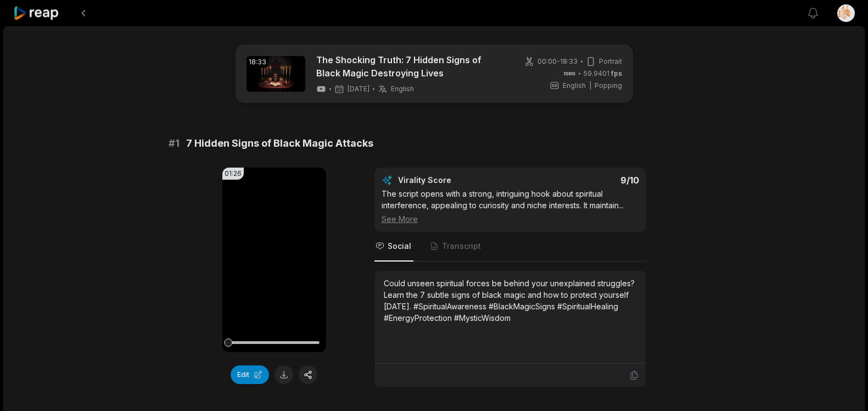 The height and width of the screenshot is (411, 868). I want to click on button: Edit, so click(249, 375).